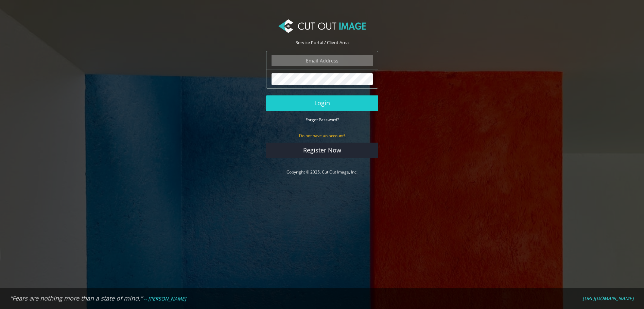  What do you see at coordinates (322, 172) in the screenshot?
I see `a: Copyright © 2025, Cut Out Image, Inc.` at bounding box center [322, 172].